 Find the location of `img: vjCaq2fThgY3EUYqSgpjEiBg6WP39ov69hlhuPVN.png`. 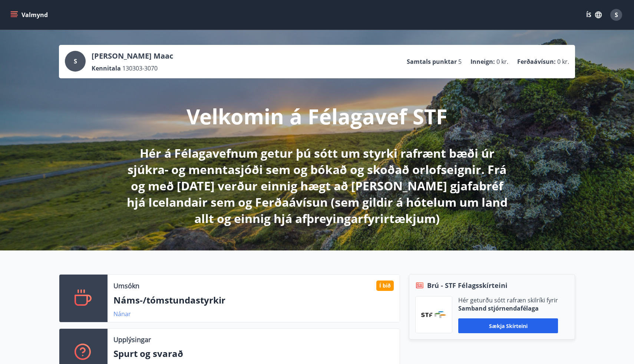

img: vjCaq2fThgY3EUYqSgpjEiBg6WP39ov69hlhuPVN.png is located at coordinates (434, 314).